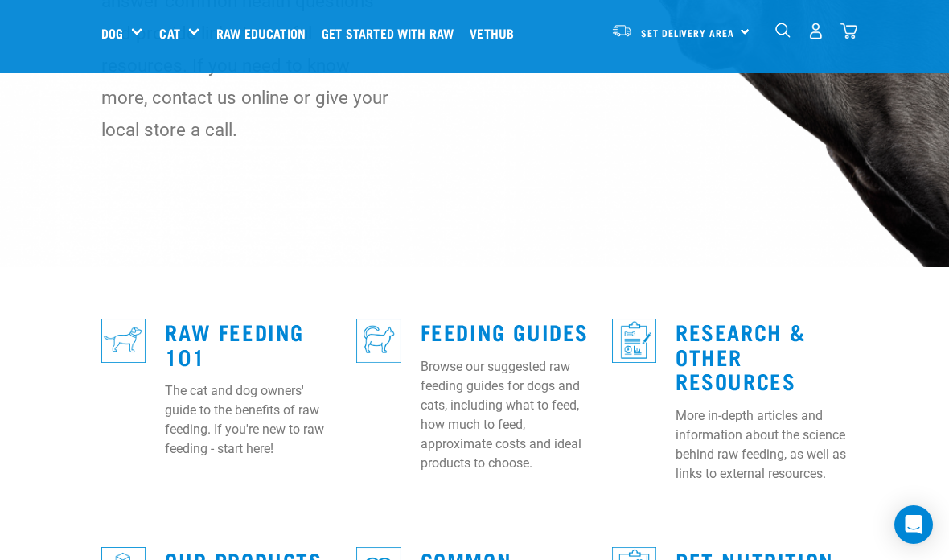 This screenshot has width=949, height=560. What do you see at coordinates (504, 331) in the screenshot?
I see `a: Feeding Guides` at bounding box center [504, 331].